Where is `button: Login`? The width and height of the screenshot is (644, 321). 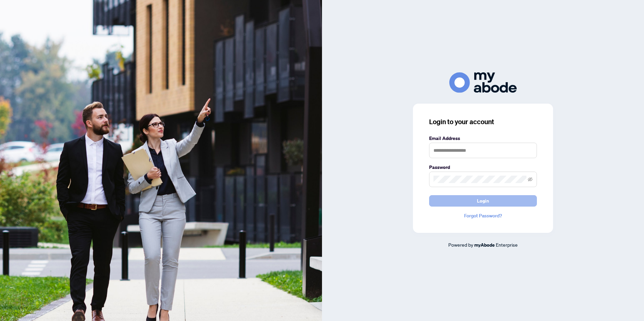
button: Login is located at coordinates (483, 201).